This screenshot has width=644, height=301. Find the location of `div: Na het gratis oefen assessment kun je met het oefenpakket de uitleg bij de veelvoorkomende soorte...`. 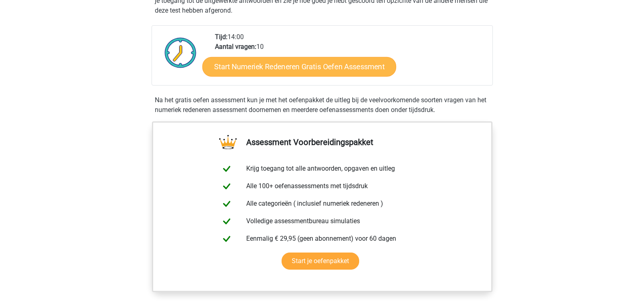

div: Na het gratis oefen assessment kun je met het oefenpakket de uitleg bij de veelvoorkomende soorte... is located at coordinates (322, 105).